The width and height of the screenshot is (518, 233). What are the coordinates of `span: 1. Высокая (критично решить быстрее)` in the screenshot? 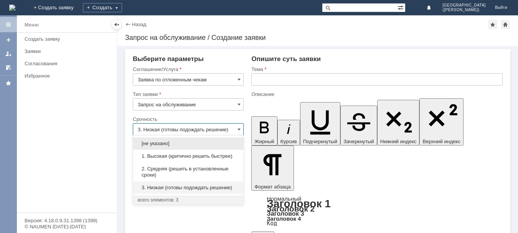 It's located at (188, 156).